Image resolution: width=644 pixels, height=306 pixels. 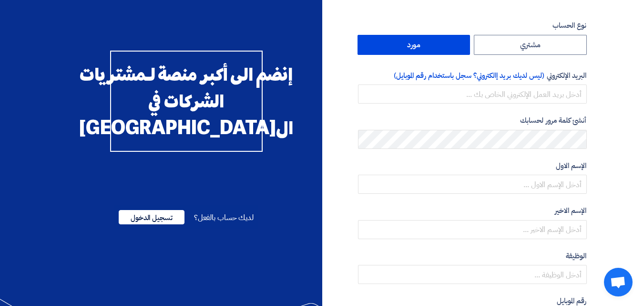 What do you see at coordinates (472, 230) in the screenshot?
I see `input: أدخل الإسم الاخير ...` at bounding box center [472, 230].